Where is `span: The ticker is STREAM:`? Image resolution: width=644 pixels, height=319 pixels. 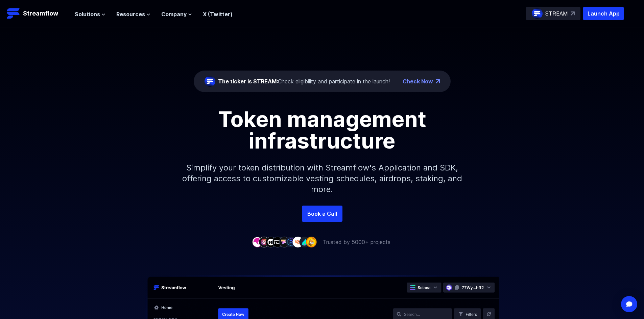 span: The ticker is STREAM: is located at coordinates (248, 81).